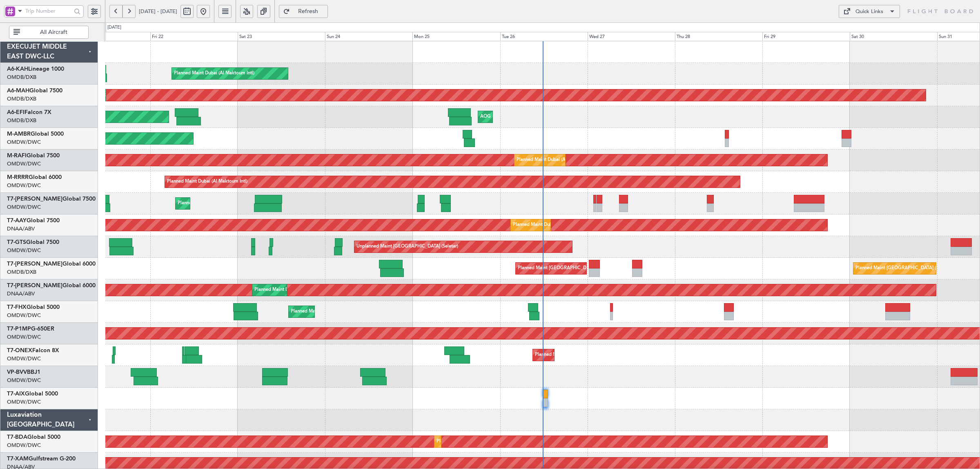 This screenshot has height=469, width=980. What do you see at coordinates (33, 220) in the screenshot?
I see `a: T7-AAYGlobal 7500` at bounding box center [33, 220].